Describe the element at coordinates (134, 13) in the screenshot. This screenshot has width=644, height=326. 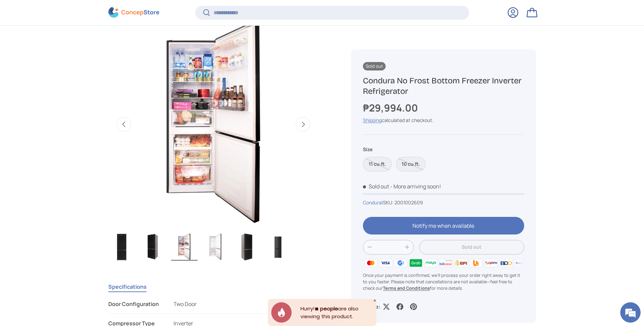
I see `img: ConcepStore` at that location.